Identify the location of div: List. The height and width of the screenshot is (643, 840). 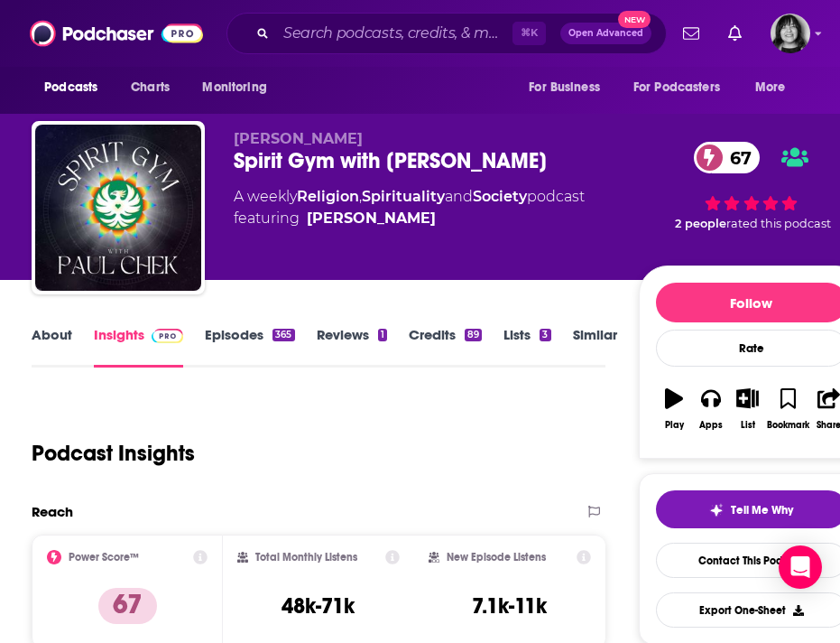
(748, 425).